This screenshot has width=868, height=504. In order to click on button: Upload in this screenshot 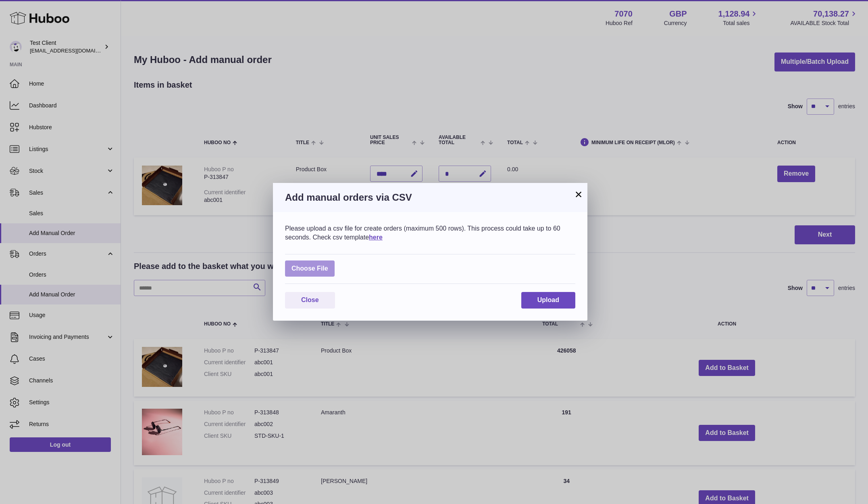, I will do `click(548, 300)`.